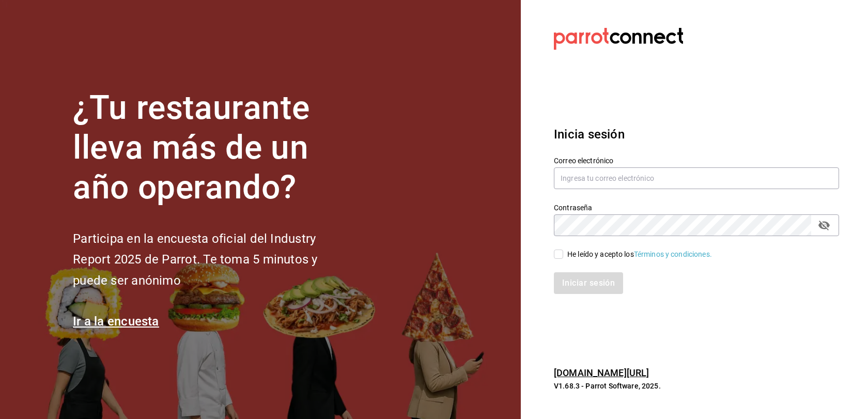  Describe the element at coordinates (640, 254) in the screenshot. I see `div: He leído y acepto los` at that location.